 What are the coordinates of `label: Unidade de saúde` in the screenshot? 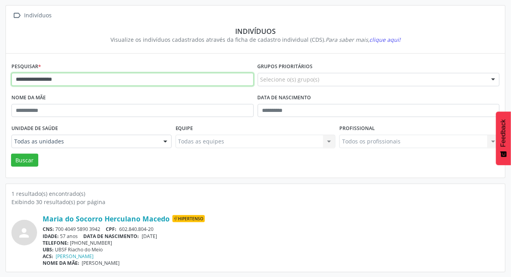 It's located at (35, 129).